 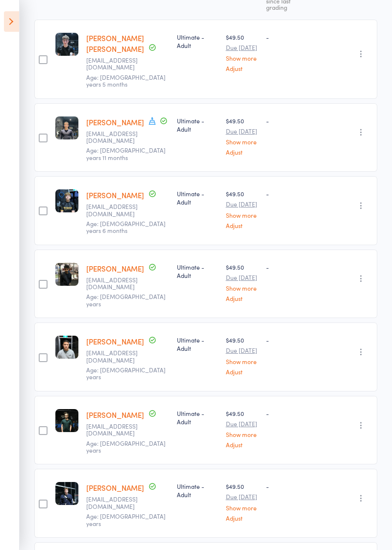 What do you see at coordinates (66, 44) in the screenshot?
I see `img: image1745822832.png` at bounding box center [66, 44].